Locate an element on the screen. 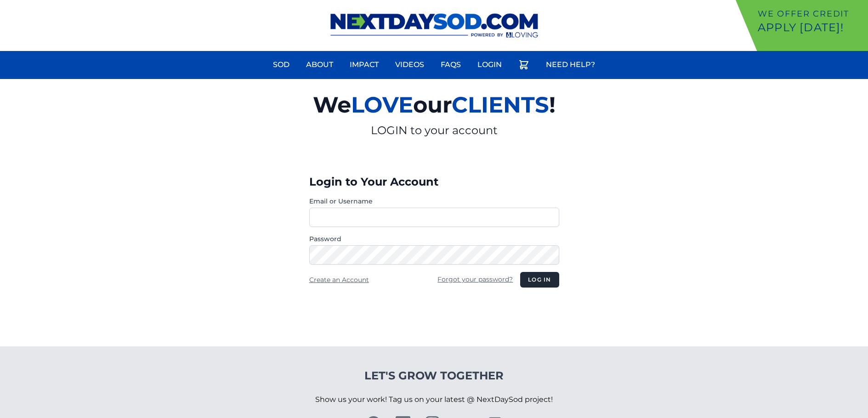 This screenshot has width=868, height=418. p: LOGIN to your account is located at coordinates (434, 130).